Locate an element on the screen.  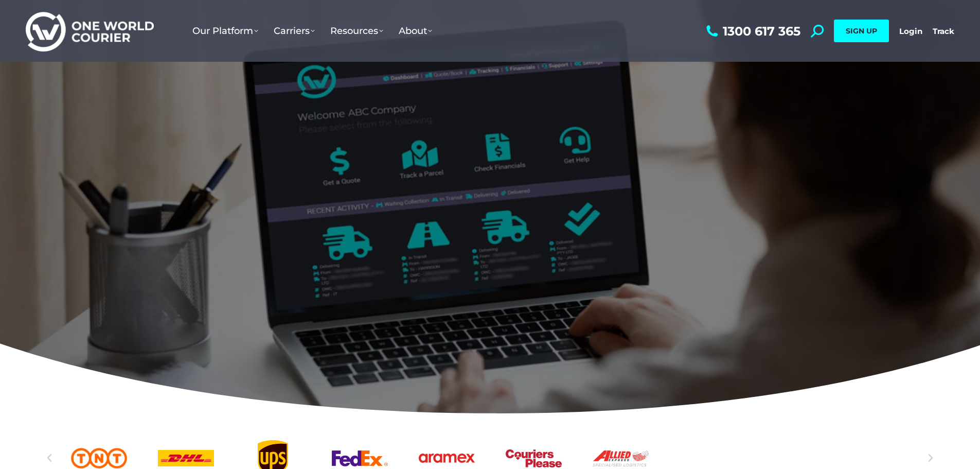
a: Our Platform is located at coordinates (225, 31).